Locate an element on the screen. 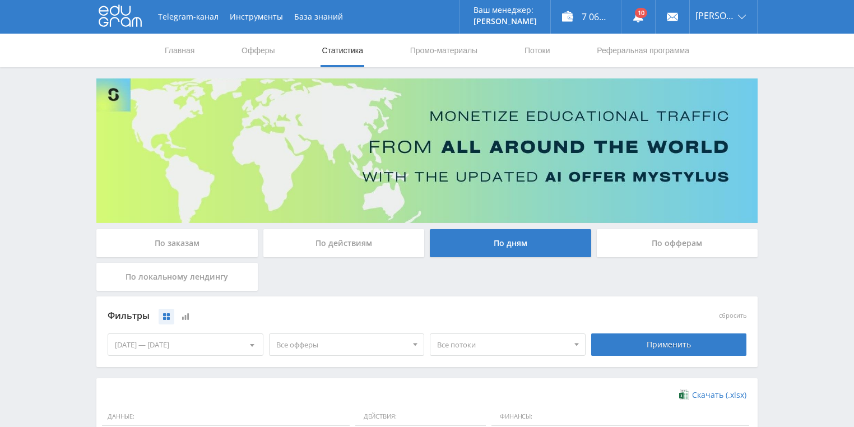  a: Потоки is located at coordinates (537, 50).